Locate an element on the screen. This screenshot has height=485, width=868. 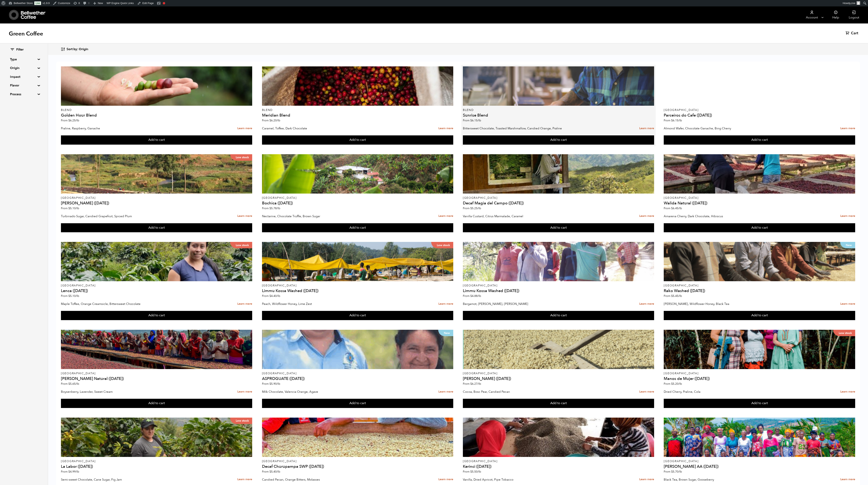
p: Almond Wafer, Chocolate Ganache, Bing Cherry is located at coordinates (728, 128).